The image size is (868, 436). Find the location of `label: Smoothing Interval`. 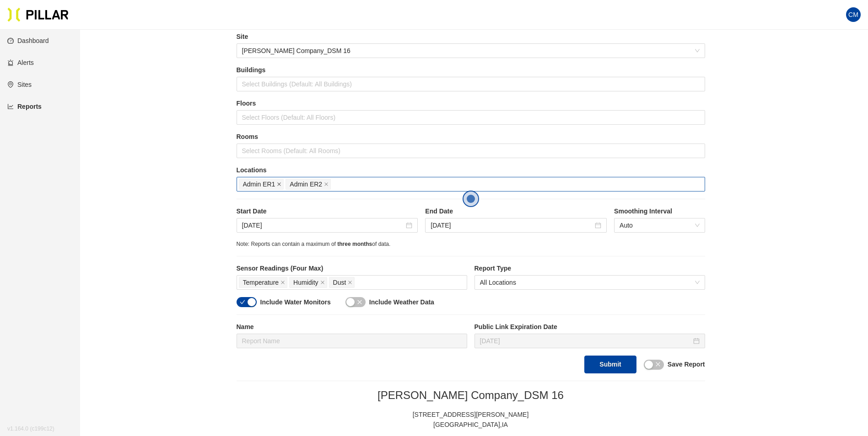

label: Smoothing Interval is located at coordinates (659, 211).